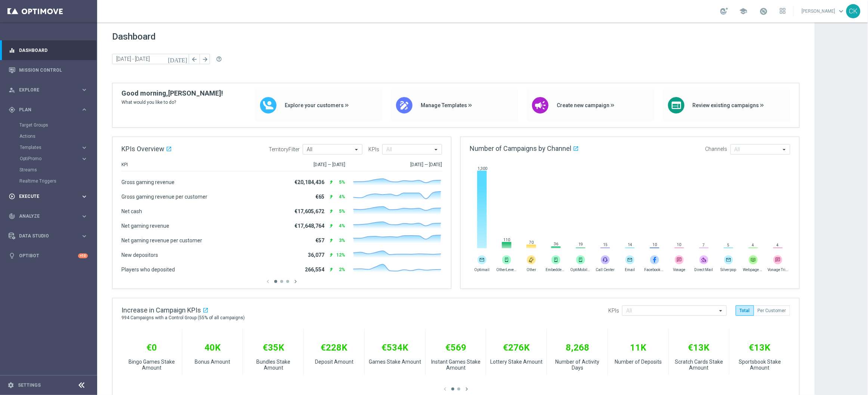  Describe the element at coordinates (48, 181) in the screenshot. I see `a: Realtime Triggers` at that location.